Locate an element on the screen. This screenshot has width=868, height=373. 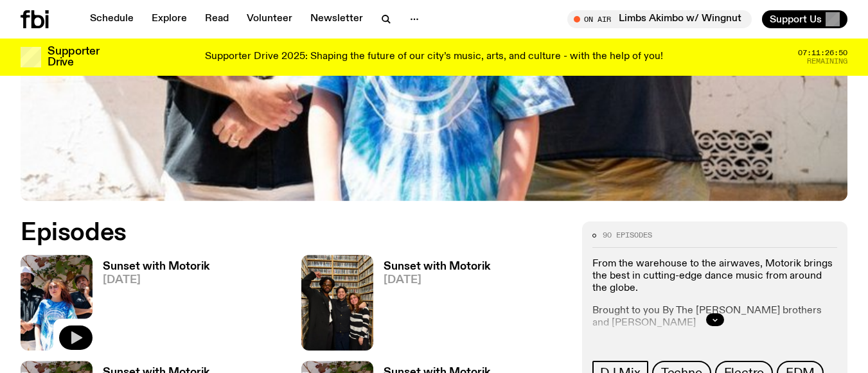
p: From the warehouse to the airwaves, Motorik brings the best in cutting-edge dance music from arou... is located at coordinates (714, 276).